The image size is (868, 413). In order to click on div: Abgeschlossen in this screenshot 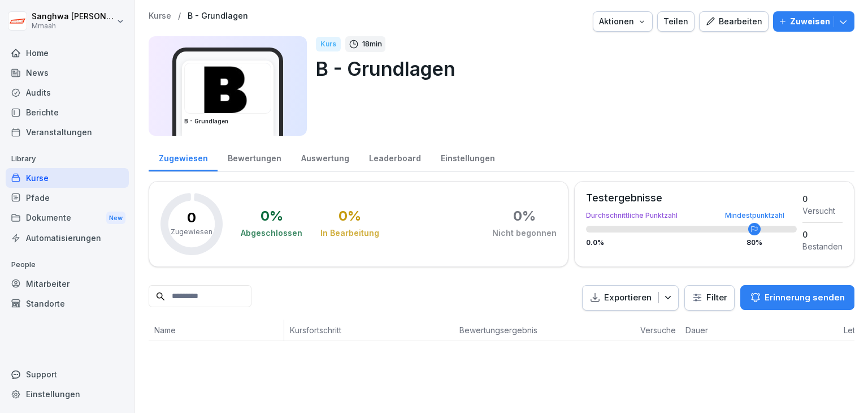, I will do `click(272, 233)`.